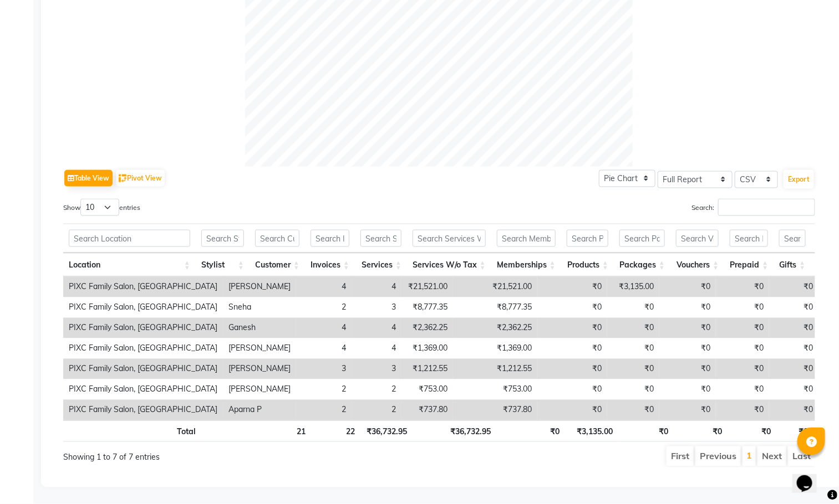 This screenshot has width=839, height=504. I want to click on th: 21, so click(283, 431).